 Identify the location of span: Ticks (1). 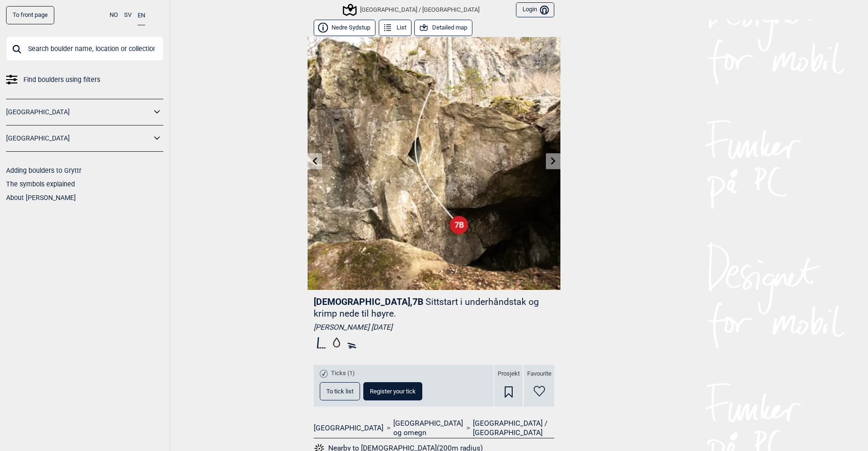
(343, 373).